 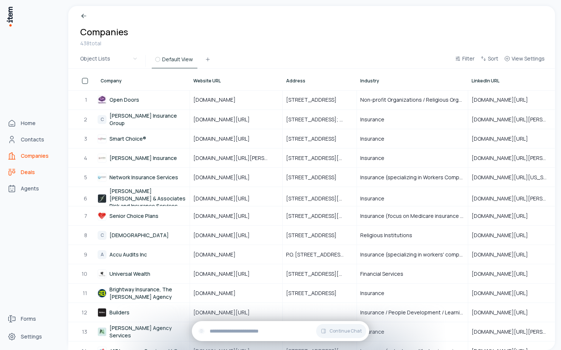 I want to click on span: Home, so click(x=28, y=123).